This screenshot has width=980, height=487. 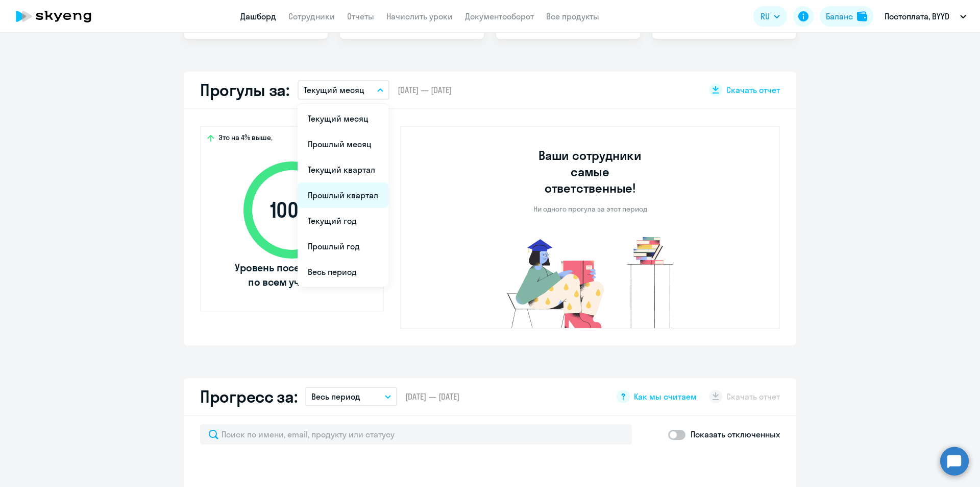 What do you see at coordinates (735, 434) in the screenshot?
I see `p: Показать отключенных` at bounding box center [735, 434].